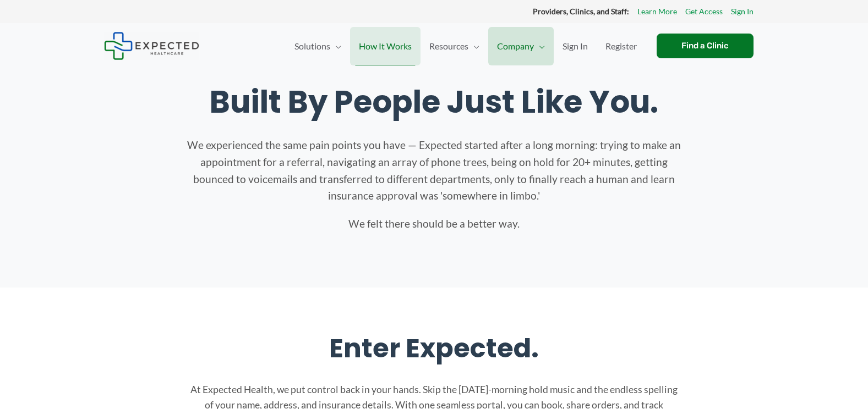 This screenshot has width=868, height=409. What do you see at coordinates (705, 46) in the screenshot?
I see `div: Find a Clinic` at bounding box center [705, 46].